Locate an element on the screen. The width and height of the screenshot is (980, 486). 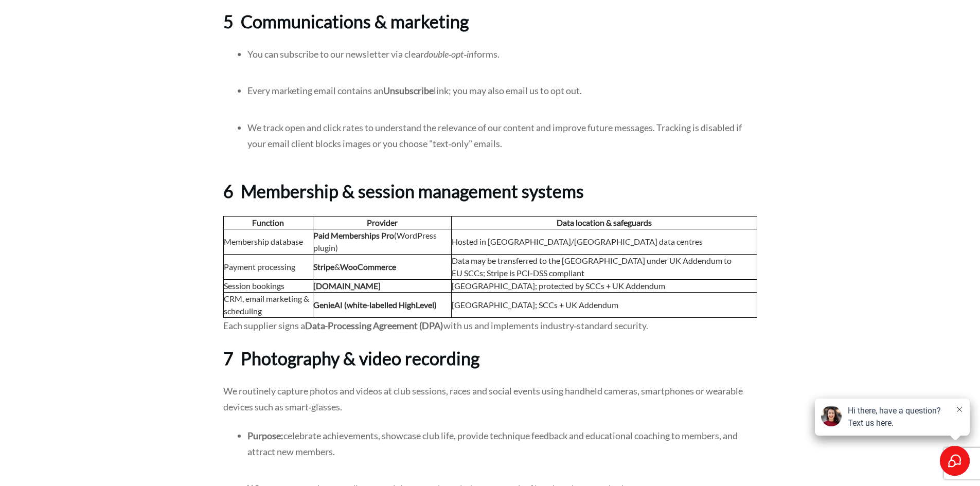
h2: 6 Membership & session management systems is located at coordinates (491, 197).